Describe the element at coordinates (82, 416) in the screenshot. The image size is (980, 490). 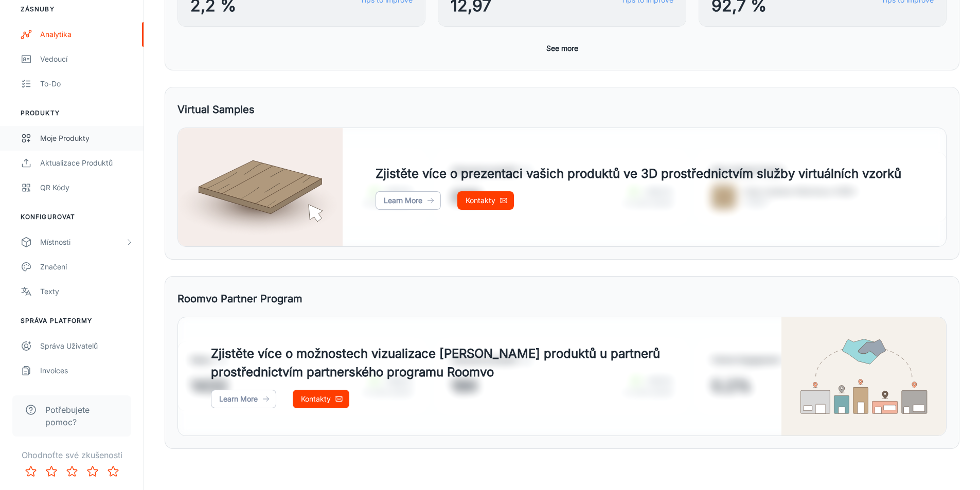
I see `span: Potřebujete pomoc?` at that location.